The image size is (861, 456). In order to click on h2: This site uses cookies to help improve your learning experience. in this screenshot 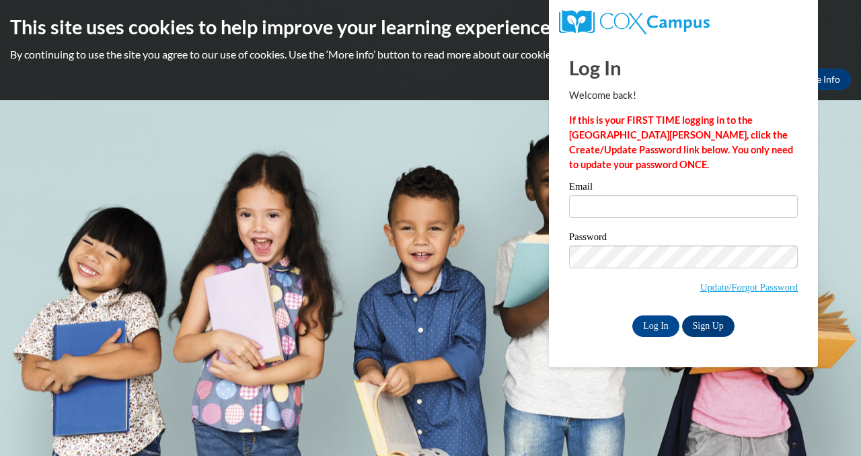, I will do `click(431, 27)`.